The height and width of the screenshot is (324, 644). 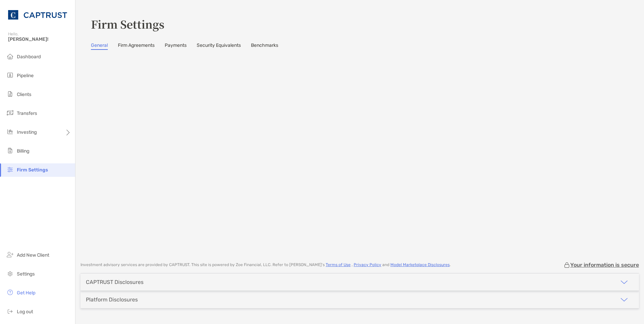 What do you see at coordinates (10, 94) in the screenshot?
I see `img: clients icon` at bounding box center [10, 94].